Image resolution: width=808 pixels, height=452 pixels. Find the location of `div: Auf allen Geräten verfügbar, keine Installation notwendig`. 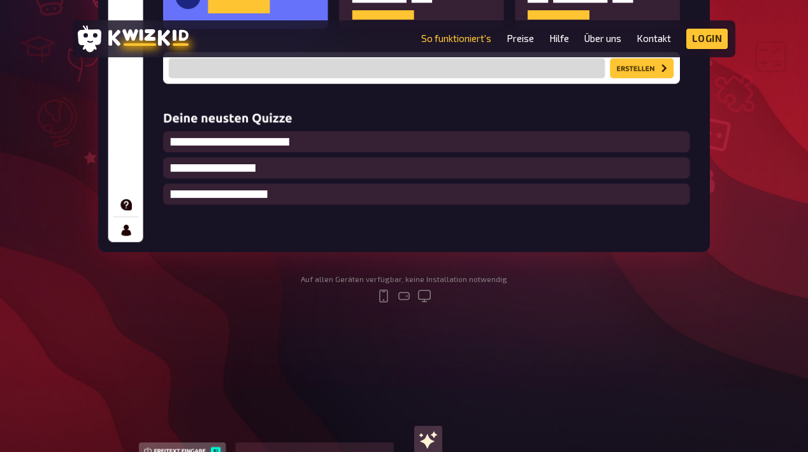

div: Auf allen Geräten verfügbar, keine Installation notwendig is located at coordinates (404, 280).